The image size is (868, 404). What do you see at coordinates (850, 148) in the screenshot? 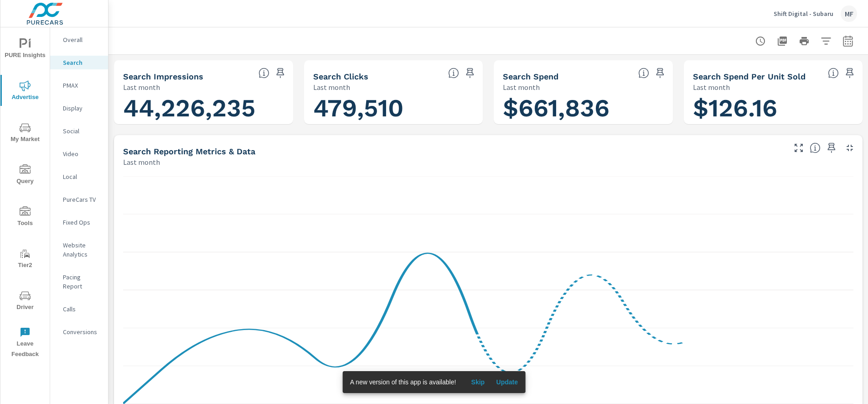
I see `button: Minimize Widget` at bounding box center [850, 148].